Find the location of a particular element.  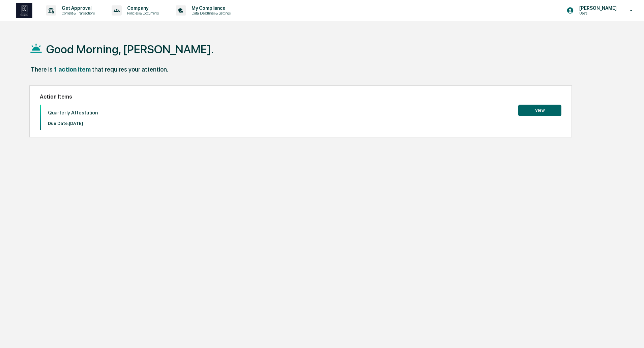

p: Data, Deadlines & Settings is located at coordinates (210, 13).